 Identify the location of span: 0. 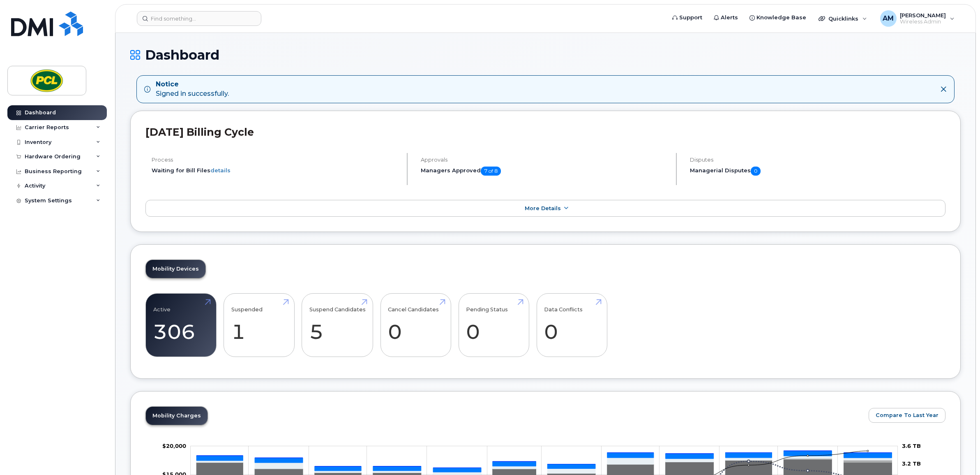
(756, 171).